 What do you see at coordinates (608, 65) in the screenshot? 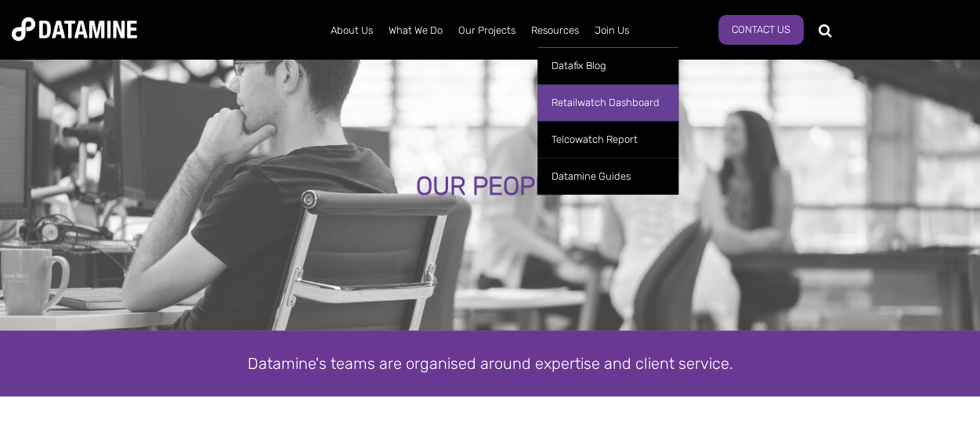
I see `a: Datafix Blog` at bounding box center [608, 65].